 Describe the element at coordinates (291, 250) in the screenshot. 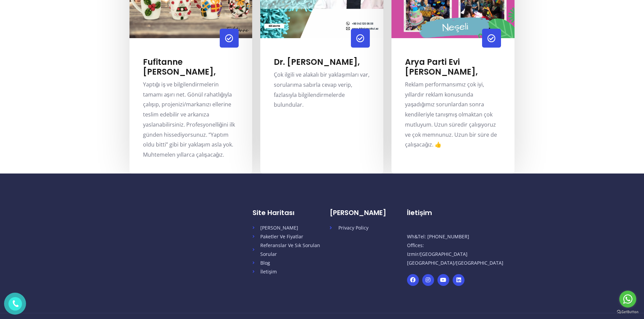

I see `a: Referanslar Ve Sık Sorulan Sorular` at that location.